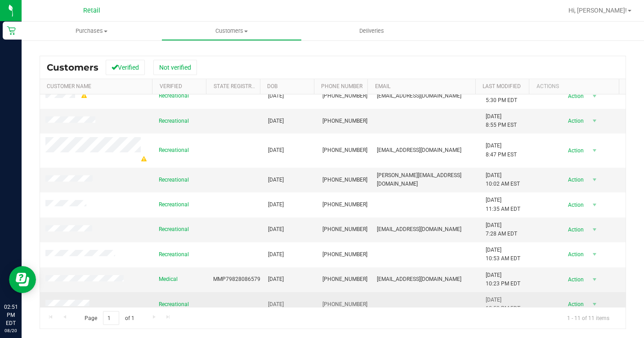  Describe the element at coordinates (501, 86) in the screenshot. I see `a: Last Modified` at that location.